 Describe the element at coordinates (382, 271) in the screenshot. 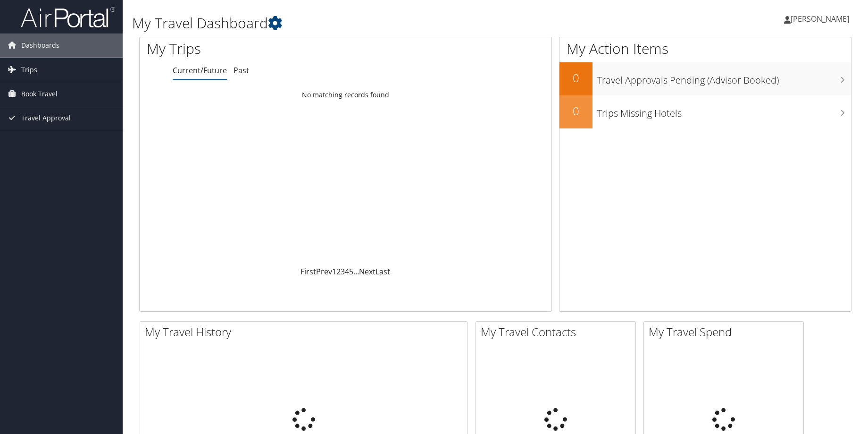

I see `a: Last` at that location.